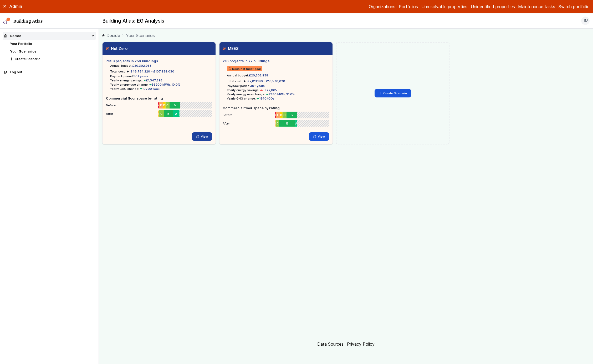 This screenshot has height=364, width=593. What do you see at coordinates (408, 6) in the screenshot?
I see `a: Portfolios` at bounding box center [408, 6].